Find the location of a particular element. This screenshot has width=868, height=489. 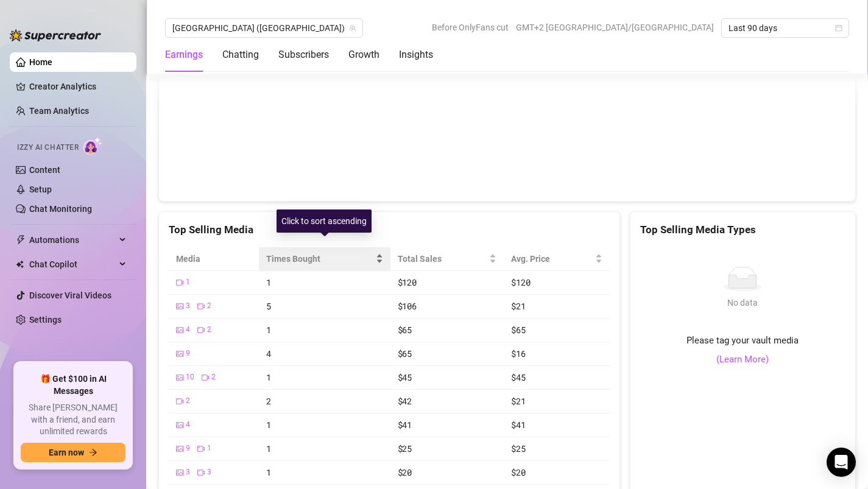

div: Top Selling Media Types is located at coordinates (743, 229).